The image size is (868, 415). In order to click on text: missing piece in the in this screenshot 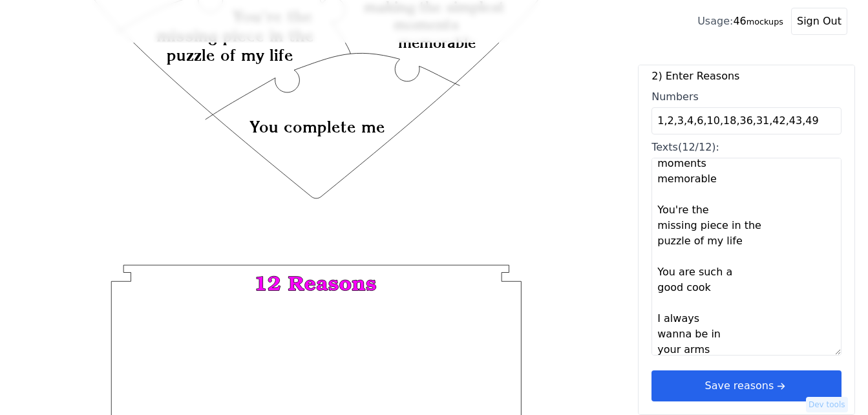, I will do `click(235, 36)`.